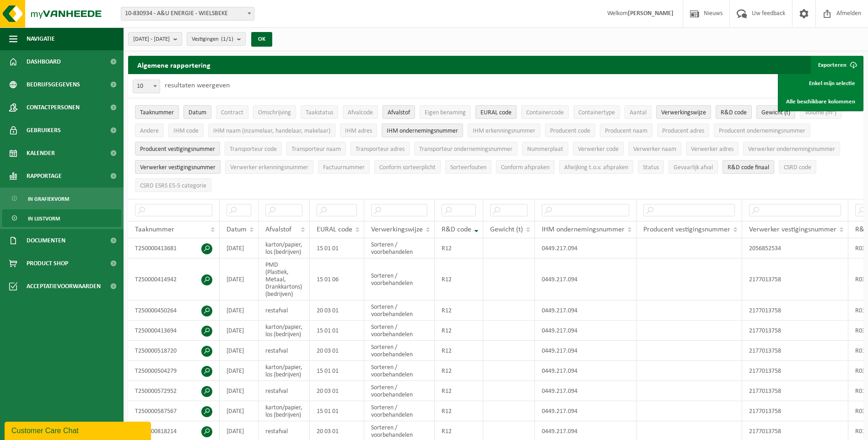 Image resolution: width=868 pixels, height=440 pixels. What do you see at coordinates (174, 279) in the screenshot?
I see `td: T250000414942` at bounding box center [174, 279].